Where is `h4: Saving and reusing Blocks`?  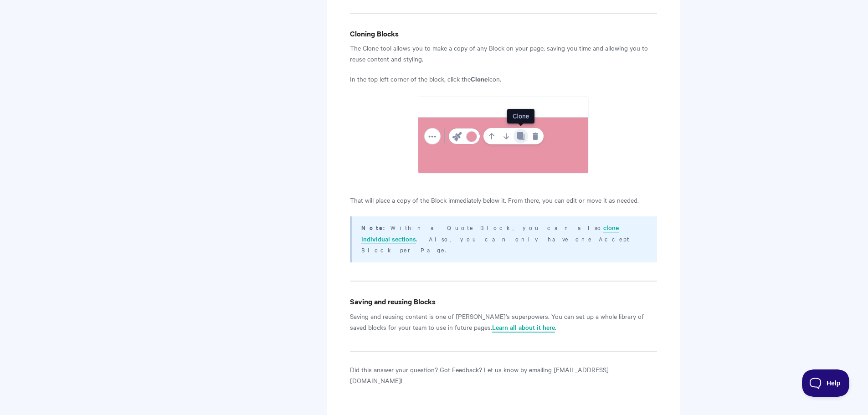 h4: Saving and reusing Blocks is located at coordinates (503, 301).